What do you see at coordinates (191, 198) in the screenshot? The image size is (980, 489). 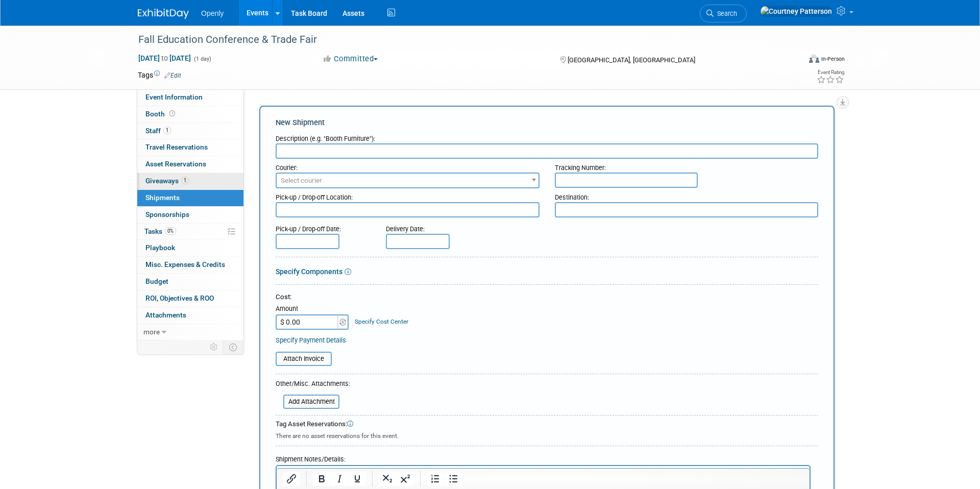 I see `a: Shipments` at bounding box center [191, 198].